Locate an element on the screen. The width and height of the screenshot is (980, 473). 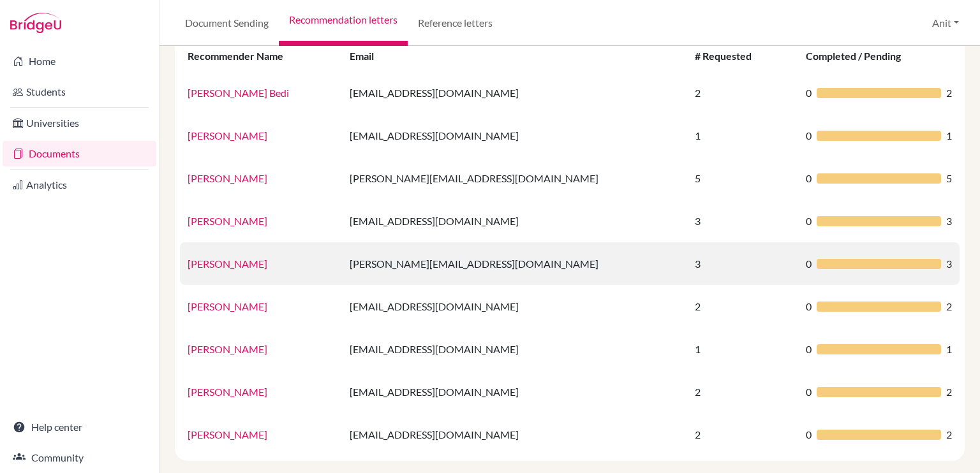
div: Email is located at coordinates (368, 56).